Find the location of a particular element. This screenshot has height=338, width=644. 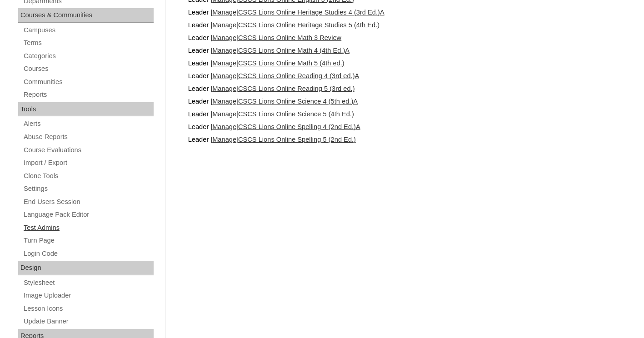

a: Import / Export is located at coordinates (88, 163).